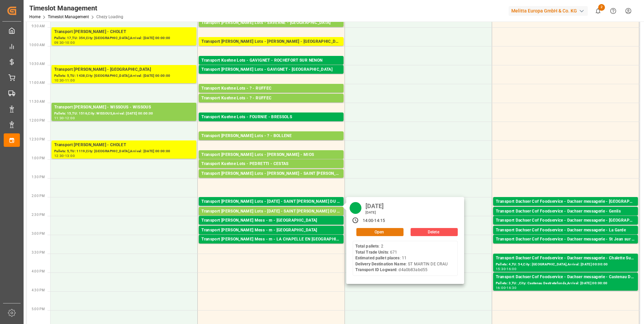 Image resolution: width=644 pixels, height=324 pixels. What do you see at coordinates (59, 80) in the screenshot?
I see `div: 10:30` at bounding box center [59, 80].